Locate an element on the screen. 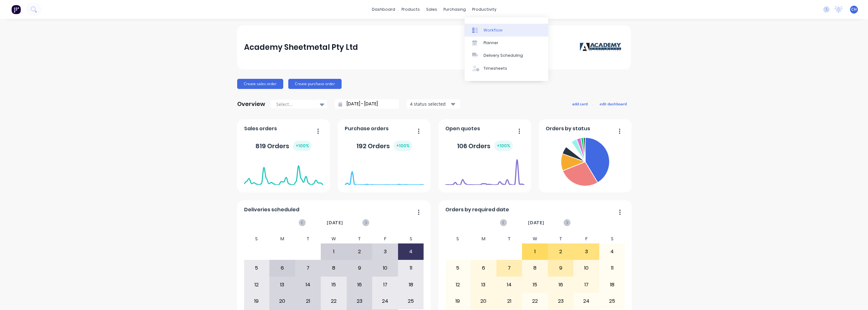 Image resolution: width=868 pixels, height=310 pixels. div: Academy Sheetmetal Pty Ltd is located at coordinates (301, 47).